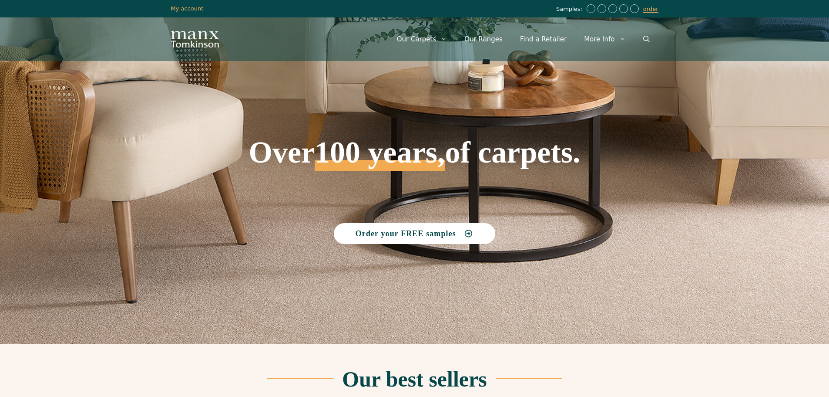  Describe the element at coordinates (187, 8) in the screenshot. I see `a: My account` at that location.